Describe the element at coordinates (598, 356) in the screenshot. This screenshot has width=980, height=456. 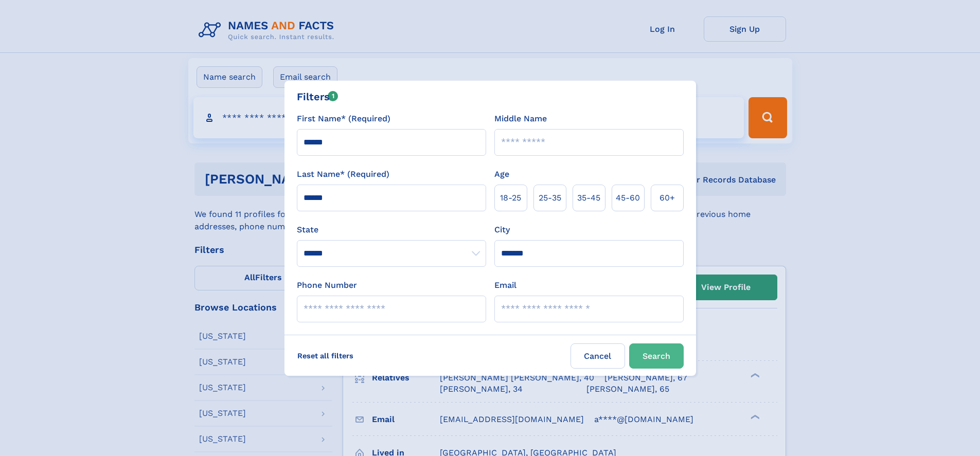
I see `label: Cancel` at that location.